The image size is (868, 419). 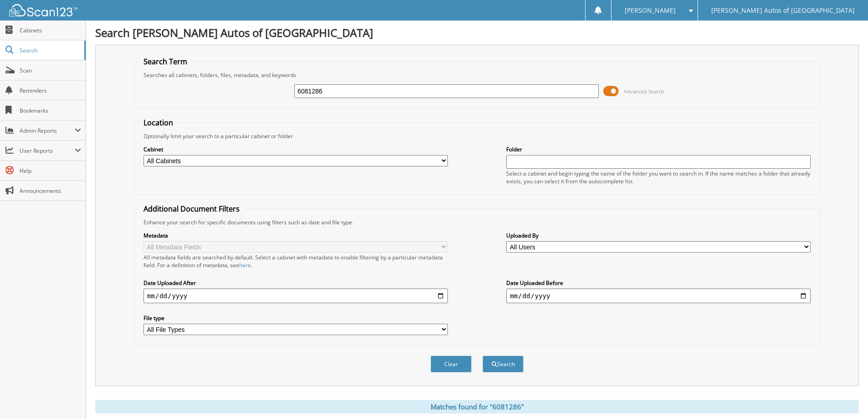 I want to click on div: Enhance your search for specific documents using filters such as date and file type., so click(x=477, y=222).